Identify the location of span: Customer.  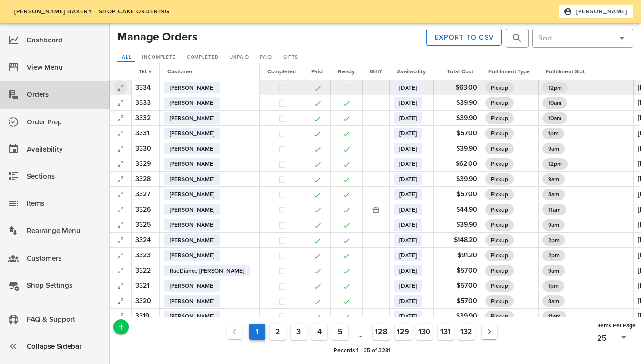
(179, 72).